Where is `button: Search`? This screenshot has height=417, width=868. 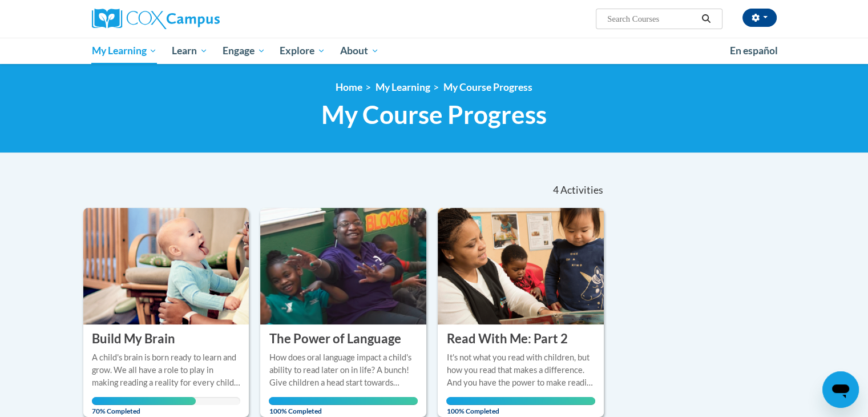 button: Search is located at coordinates (706, 19).